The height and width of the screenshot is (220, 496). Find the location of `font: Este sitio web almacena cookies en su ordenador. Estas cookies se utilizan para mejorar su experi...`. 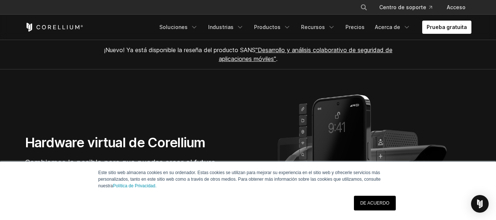

font: Este sitio web almacena cookies en su ordenador. Estas cookies se utilizan para mejorar su experi... is located at coordinates (239, 179).